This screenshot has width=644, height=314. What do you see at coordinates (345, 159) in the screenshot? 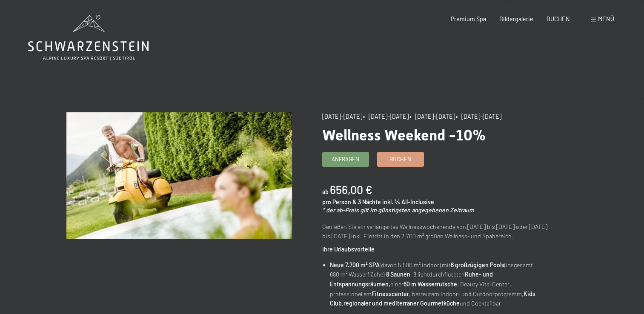
I see `span: Anfragen` at bounding box center [345, 159].